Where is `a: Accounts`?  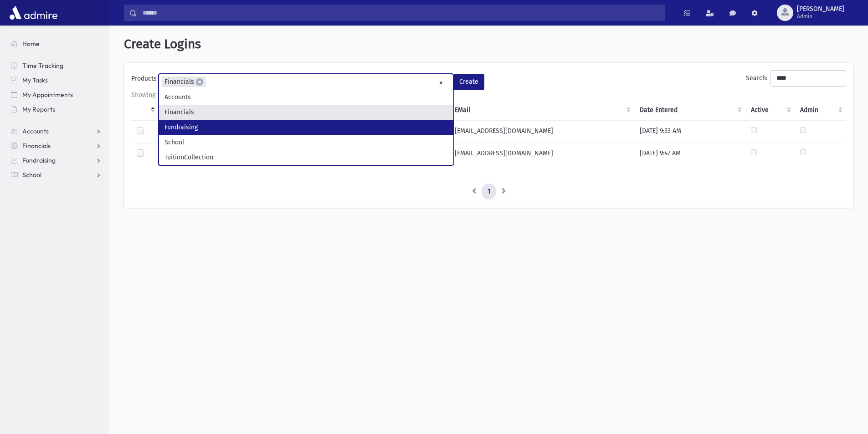
a: Accounts is located at coordinates (56, 131).